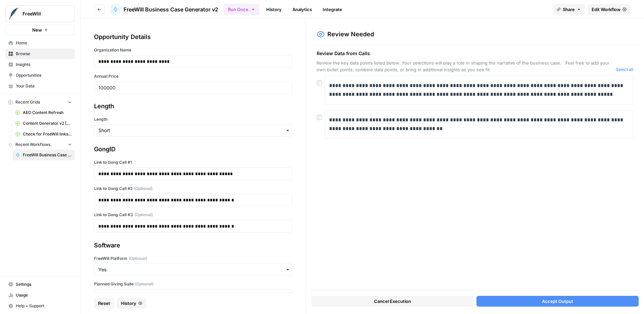  I want to click on span: Usage, so click(44, 295).